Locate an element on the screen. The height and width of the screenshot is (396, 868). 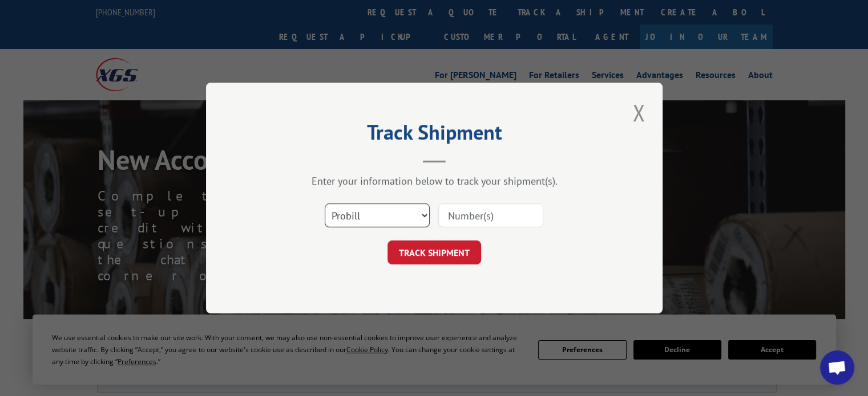
input: Number(s) is located at coordinates (491, 216).